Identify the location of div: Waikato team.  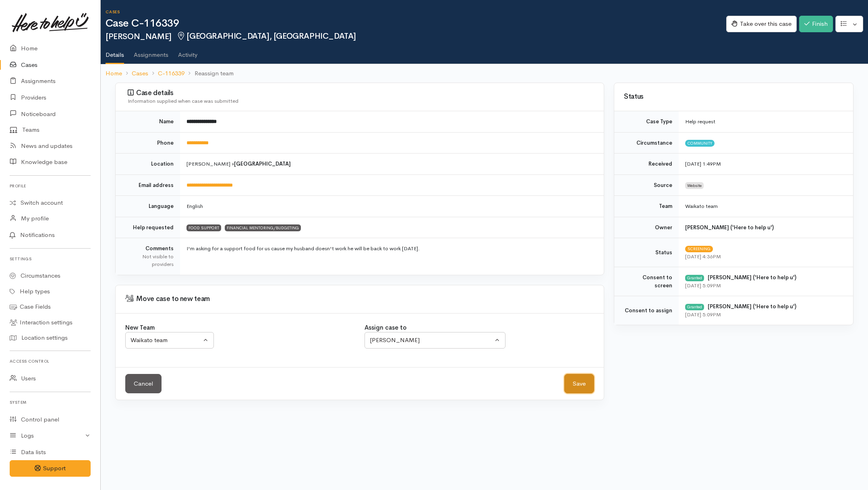
(166, 340).